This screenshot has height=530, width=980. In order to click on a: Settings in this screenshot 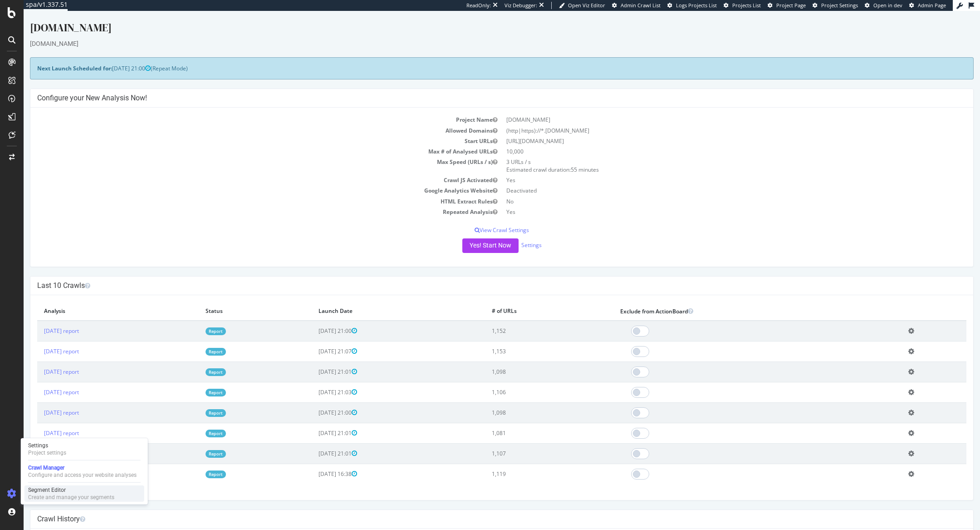, I will do `click(508, 234)`.